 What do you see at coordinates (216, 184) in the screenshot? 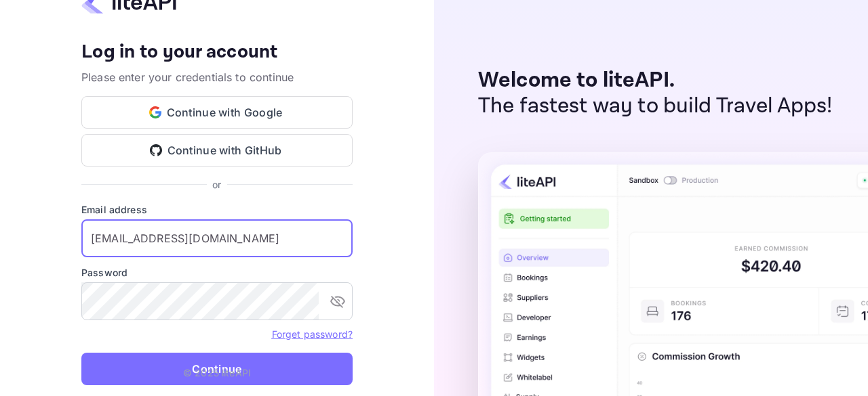
I see `p: or` at bounding box center [216, 184].